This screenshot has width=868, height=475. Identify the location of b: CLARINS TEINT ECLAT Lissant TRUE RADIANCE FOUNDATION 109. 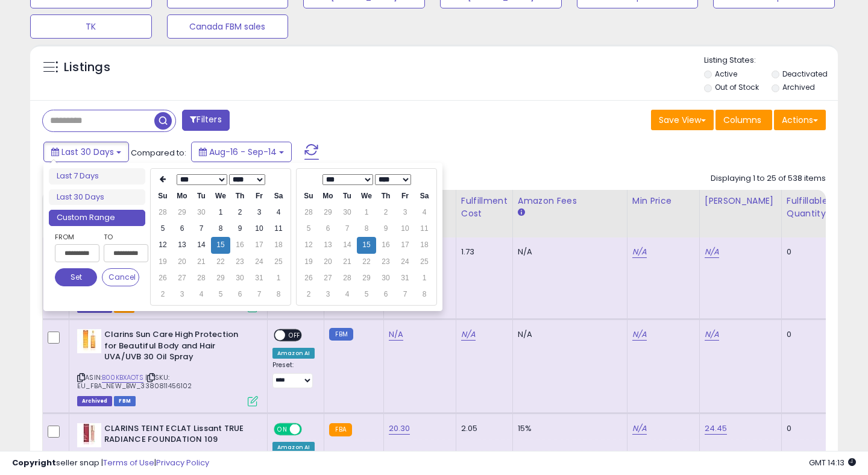
(177, 436).